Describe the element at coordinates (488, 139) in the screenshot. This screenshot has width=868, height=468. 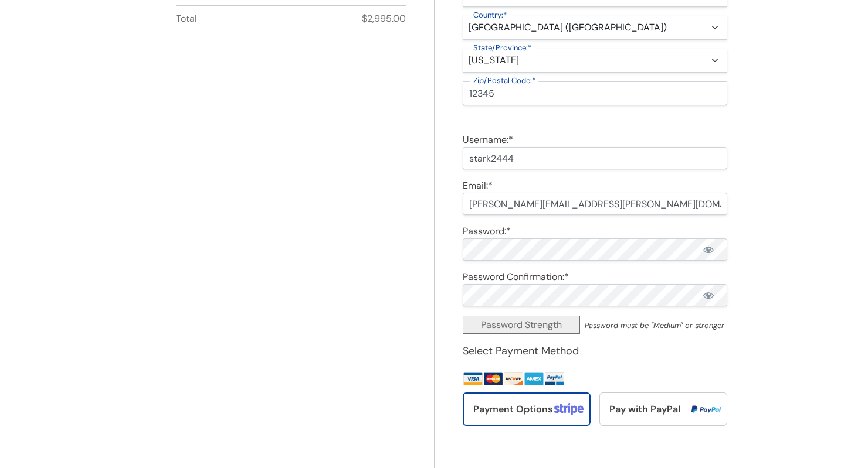
I see `label: Username:*` at that location.